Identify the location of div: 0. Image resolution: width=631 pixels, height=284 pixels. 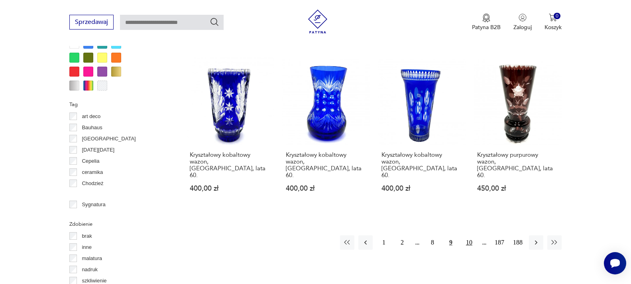
(556, 16).